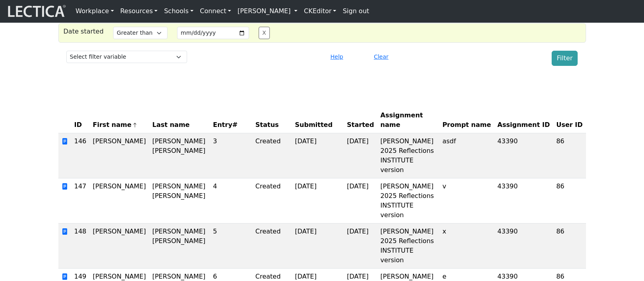 This screenshot has height=281, width=644. Describe the element at coordinates (84, 33) in the screenshot. I see `div: Date started` at that location.